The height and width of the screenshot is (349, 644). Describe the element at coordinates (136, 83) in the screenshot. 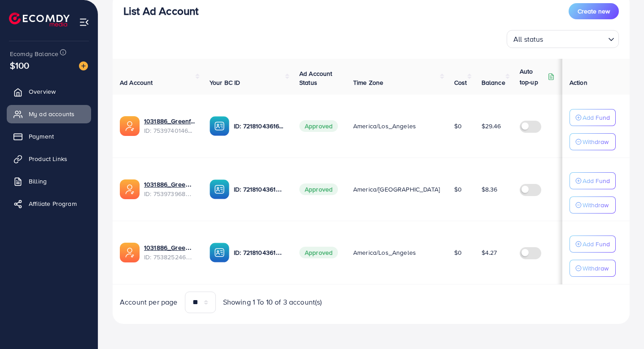

I see `span: Ad Account` at that location.